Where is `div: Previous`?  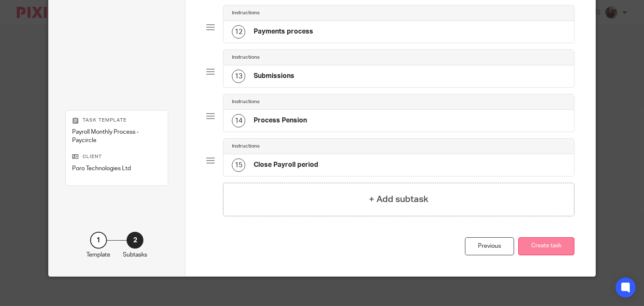
div: Previous is located at coordinates (490, 246).